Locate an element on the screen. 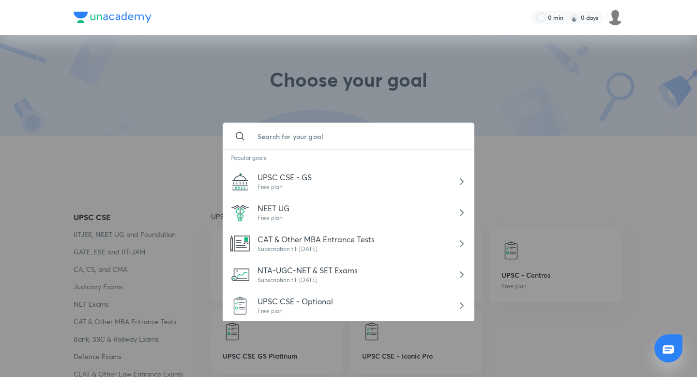 The height and width of the screenshot is (377, 697). a: Company Logo is located at coordinates (112, 17).